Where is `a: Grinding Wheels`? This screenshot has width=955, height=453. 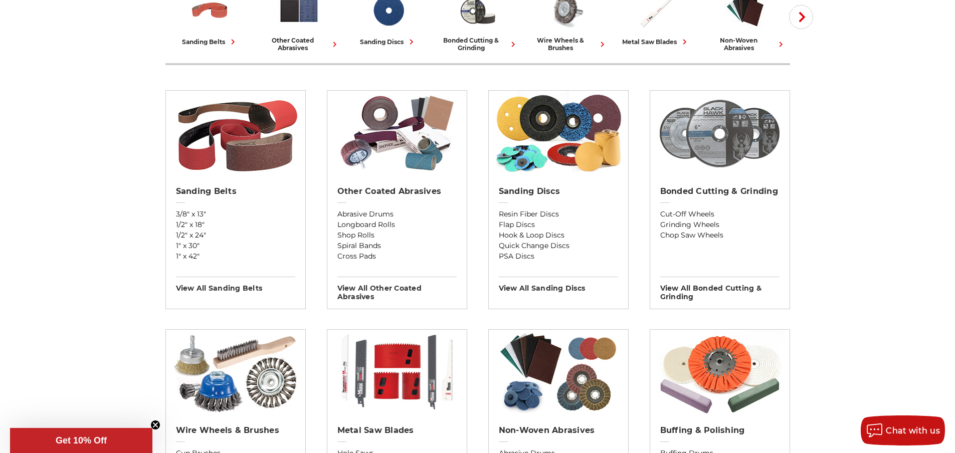 a: Grinding Wheels is located at coordinates (720, 225).